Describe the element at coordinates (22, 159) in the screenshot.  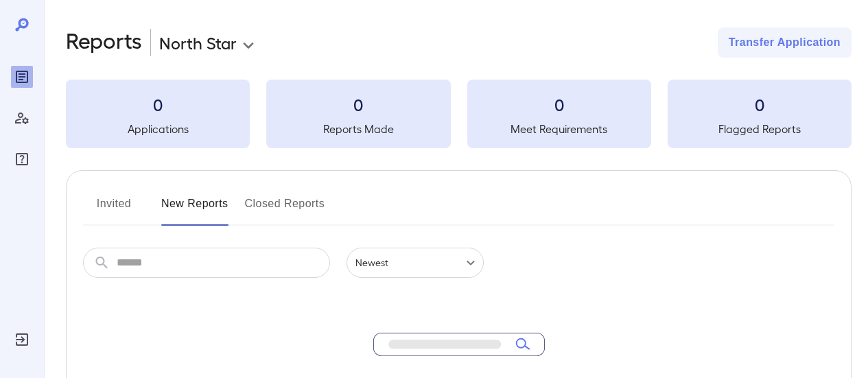
I see `div: FAQ` at that location.